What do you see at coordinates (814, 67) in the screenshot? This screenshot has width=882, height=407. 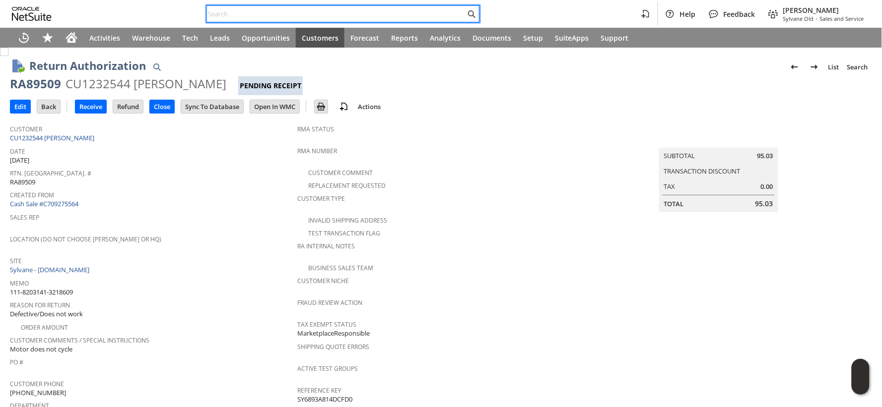 I see `img: Next` at bounding box center [814, 67].